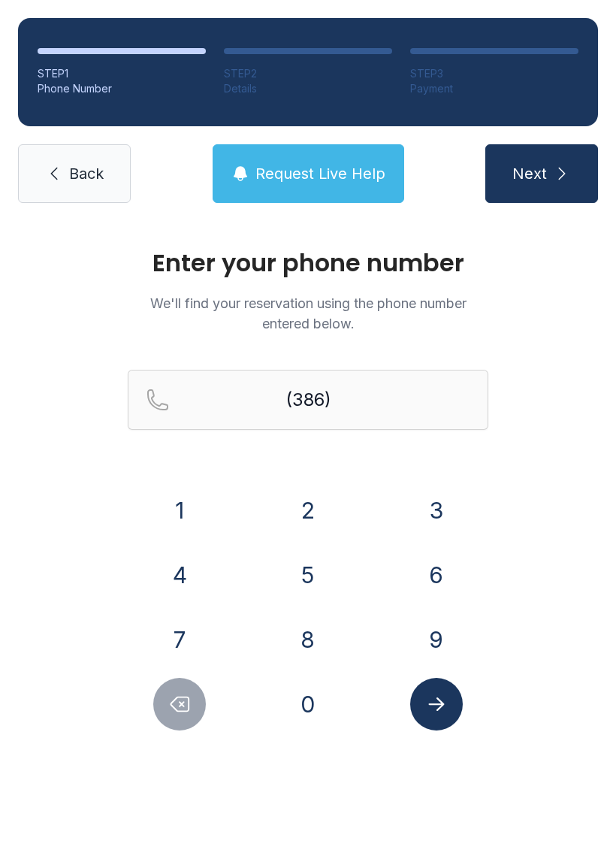  Describe the element at coordinates (436, 640) in the screenshot. I see `button: 9` at that location.